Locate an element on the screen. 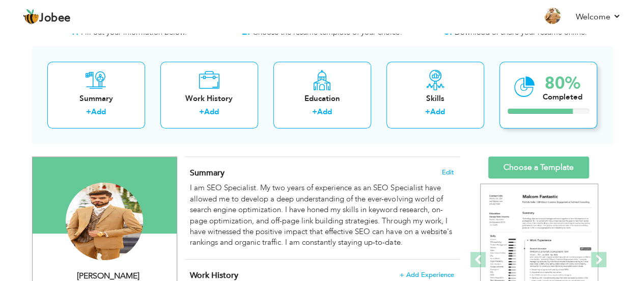 The image size is (644, 281). a: Welcome is located at coordinates (598, 17).